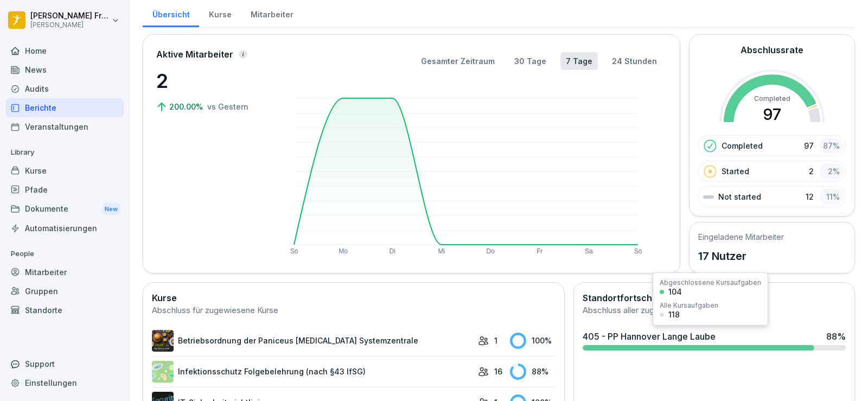 The image size is (868, 401). Describe the element at coordinates (831, 146) in the screenshot. I see `div: 87 %` at that location.